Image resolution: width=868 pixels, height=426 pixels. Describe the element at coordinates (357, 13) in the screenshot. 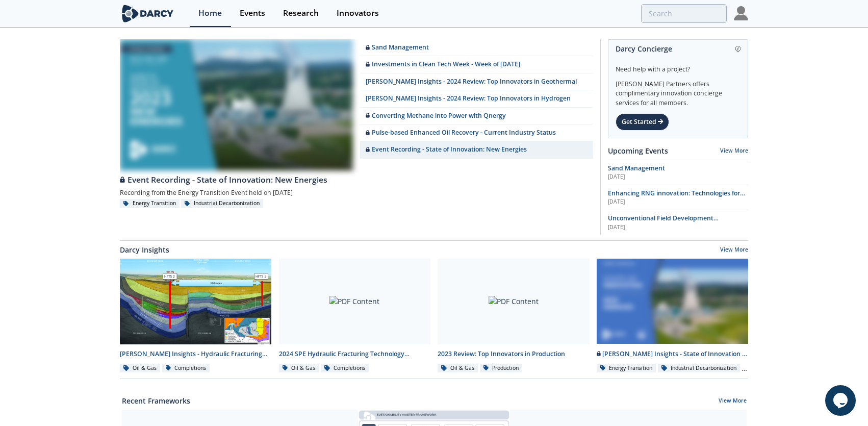

I see `div: Innovators` at that location.